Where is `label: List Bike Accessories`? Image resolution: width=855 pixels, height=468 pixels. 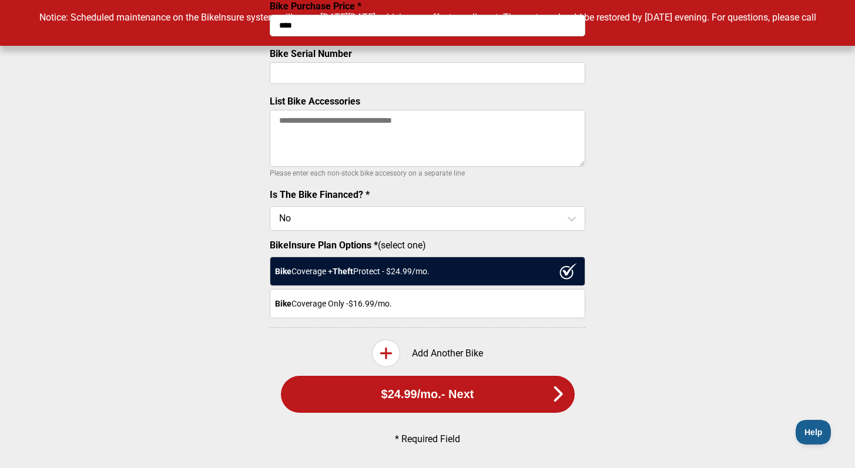
label: List Bike Accessories is located at coordinates (315, 101).